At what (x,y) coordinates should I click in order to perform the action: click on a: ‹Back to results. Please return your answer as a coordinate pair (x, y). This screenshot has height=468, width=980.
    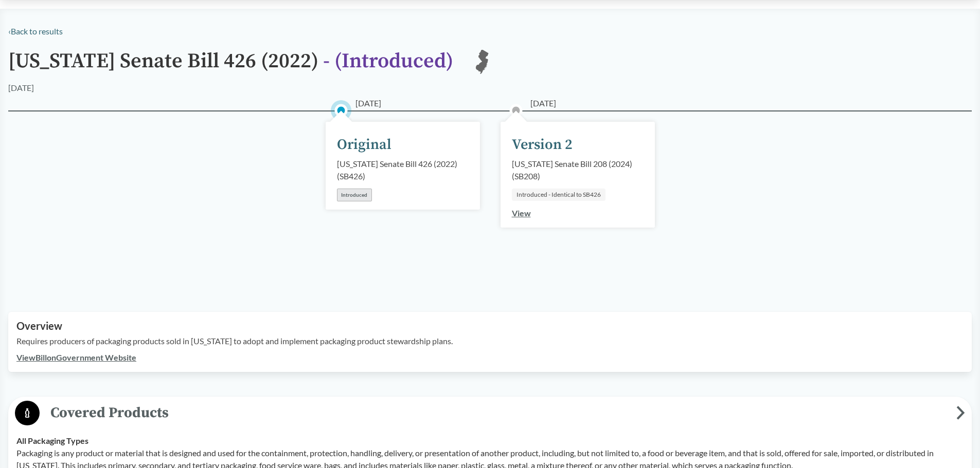
    Looking at the image, I should click on (36, 31).